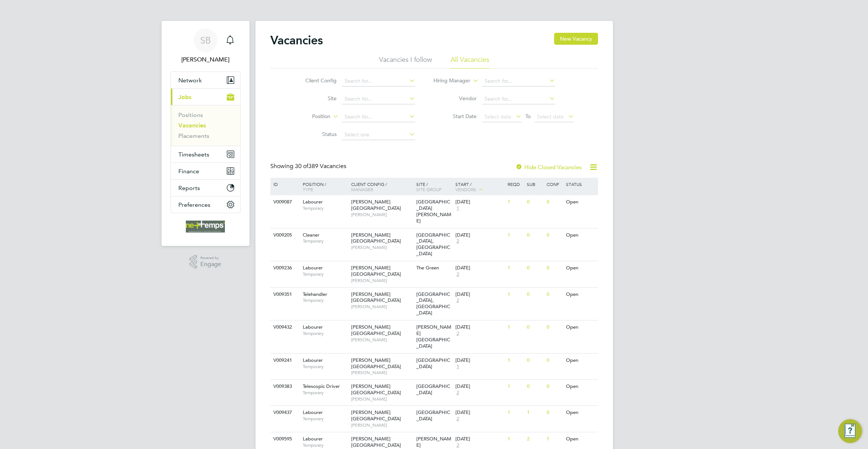 The width and height of the screenshot is (868, 449). I want to click on label: Hide Closed Vacancies, so click(548, 167).